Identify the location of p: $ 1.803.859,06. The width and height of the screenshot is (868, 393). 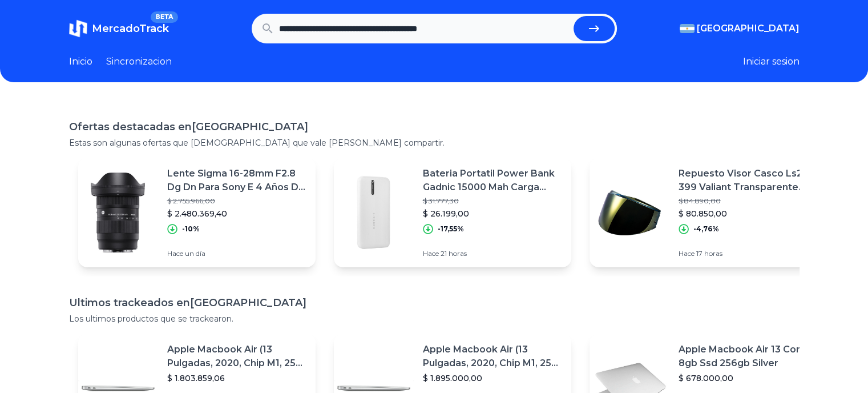
(237, 378).